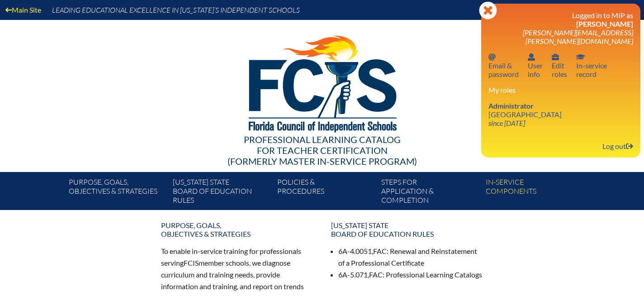 The width and height of the screenshot is (644, 296). I want to click on a: User infoEditroles, so click(559, 65).